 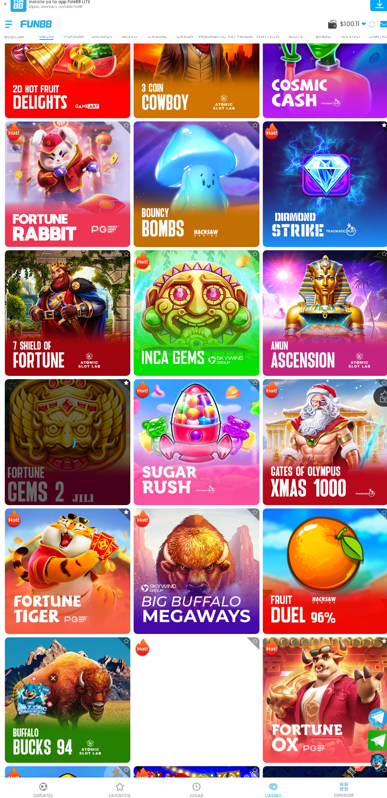 I want to click on img: Gates of Olympus Xmas 1000, so click(x=320, y=444).